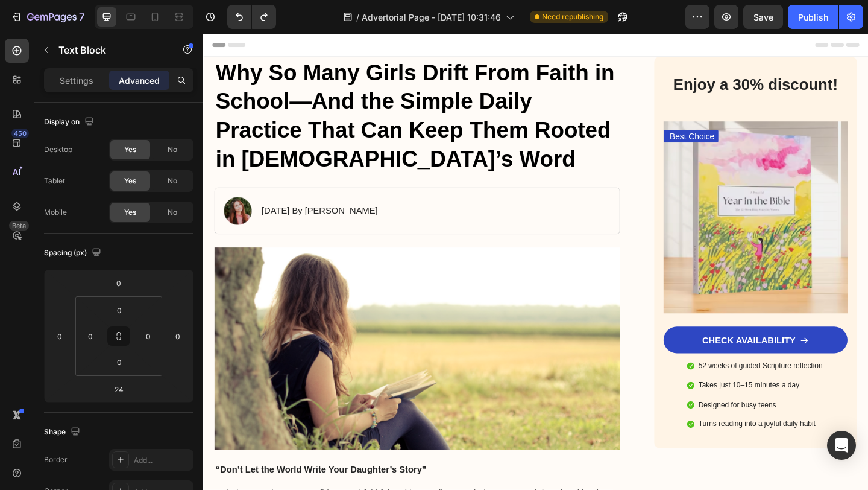 Image resolution: width=868 pixels, height=490 pixels. What do you see at coordinates (531, 112) in the screenshot?
I see `p: Best Choice` at bounding box center [531, 112].